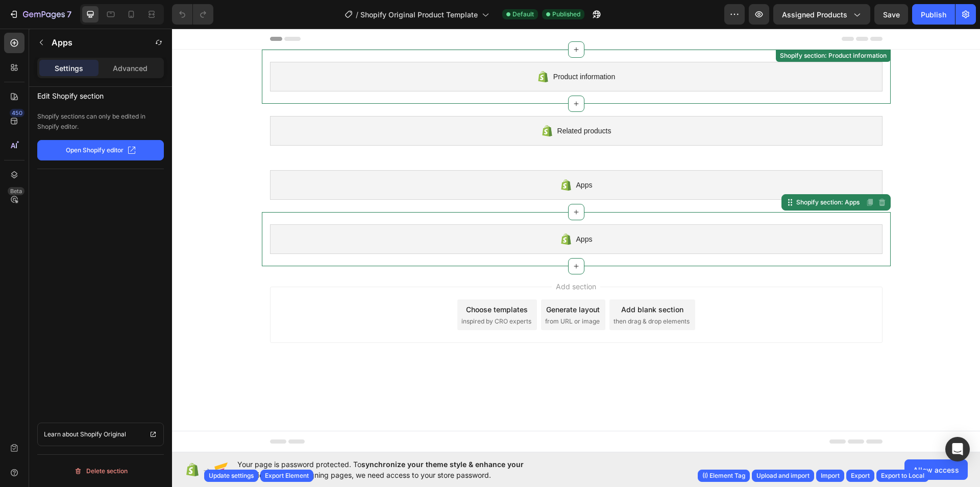 Image resolution: width=980 pixels, height=487 pixels. I want to click on div: Export Element, so click(286, 475).